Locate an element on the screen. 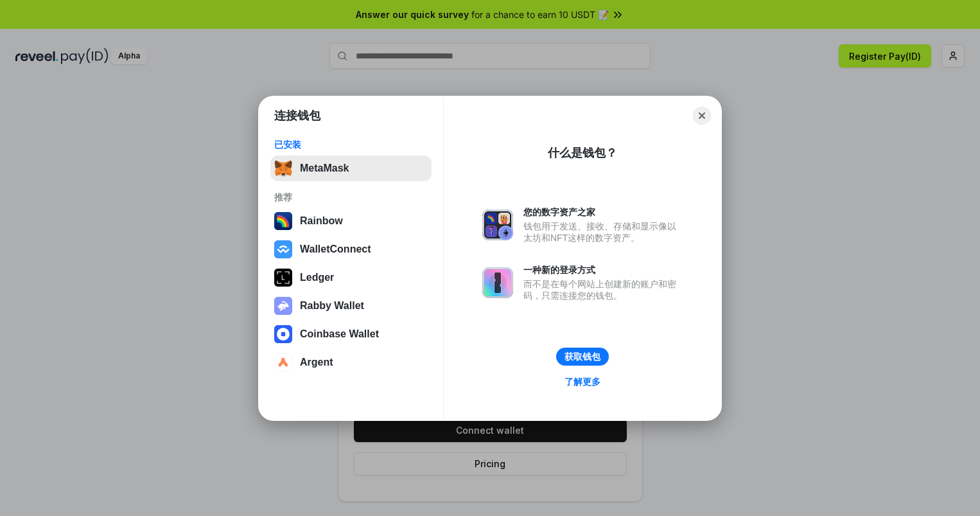 The width and height of the screenshot is (980, 516). div: Argent is located at coordinates (317, 362).